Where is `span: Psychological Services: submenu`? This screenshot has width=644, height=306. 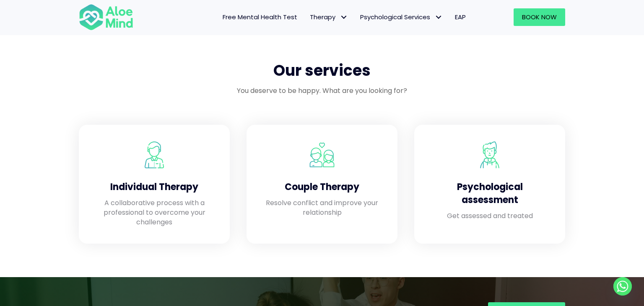 span: Psychological Services: submenu is located at coordinates (438, 17).